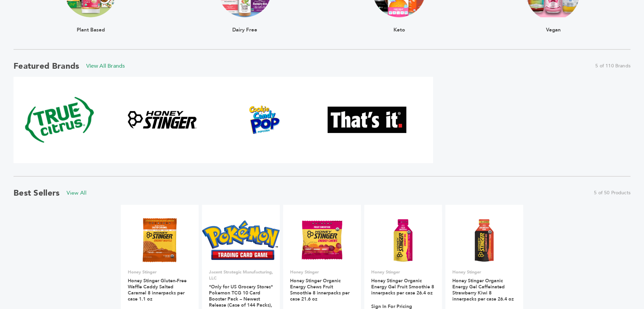 The width and height of the screenshot is (644, 309). Describe the element at coordinates (367, 119) in the screenshot. I see `img: That's It` at that location.